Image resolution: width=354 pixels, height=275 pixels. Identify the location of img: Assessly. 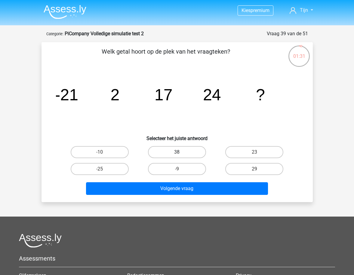
(65, 12).